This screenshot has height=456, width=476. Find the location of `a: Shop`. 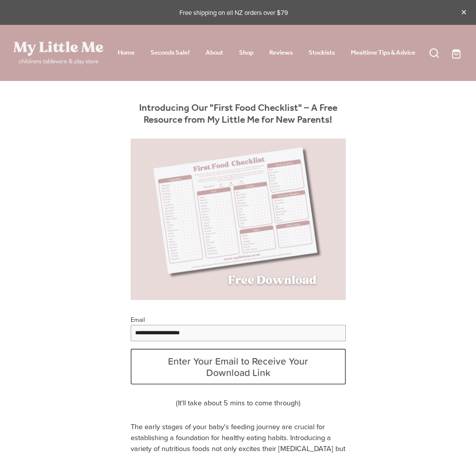

a: Shop is located at coordinates (246, 53).